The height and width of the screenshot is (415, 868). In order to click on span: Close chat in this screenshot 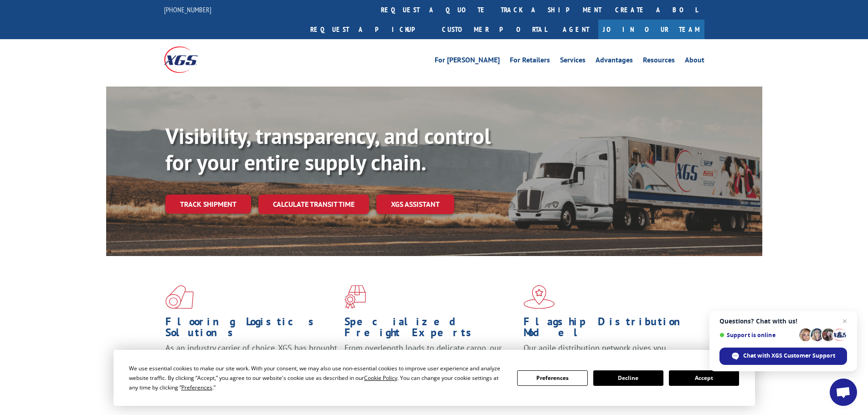, I will do `click(845, 321)`.